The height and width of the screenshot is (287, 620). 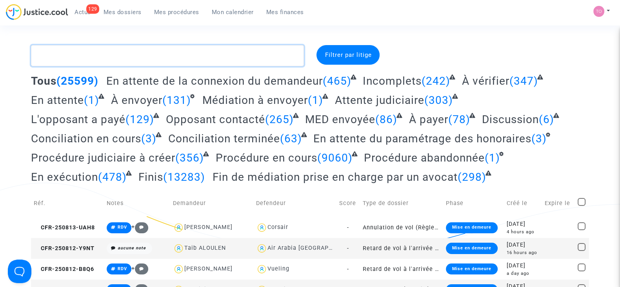 What do you see at coordinates (439, 100) in the screenshot?
I see `span: (303)` at bounding box center [439, 100].